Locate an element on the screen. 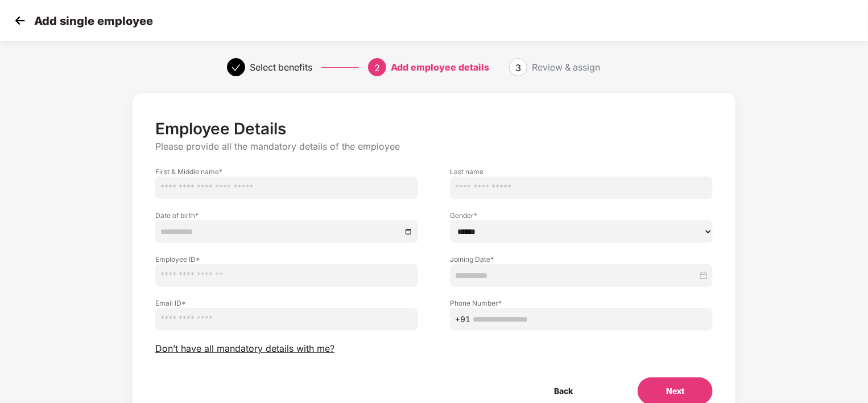  div: Add employee details is located at coordinates (440, 67).